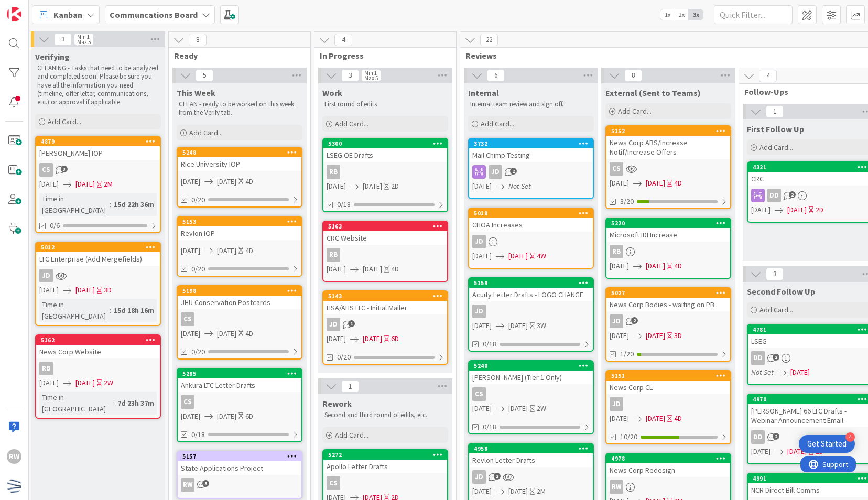 The image size is (868, 500). Describe the element at coordinates (633, 76) in the screenshot. I see `span: 8` at that location.